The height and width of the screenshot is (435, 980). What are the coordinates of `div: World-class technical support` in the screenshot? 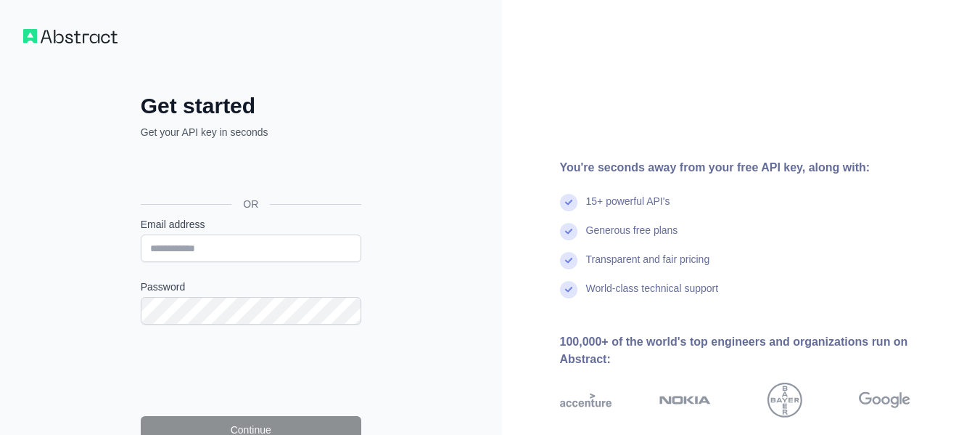 It's located at (652, 296).